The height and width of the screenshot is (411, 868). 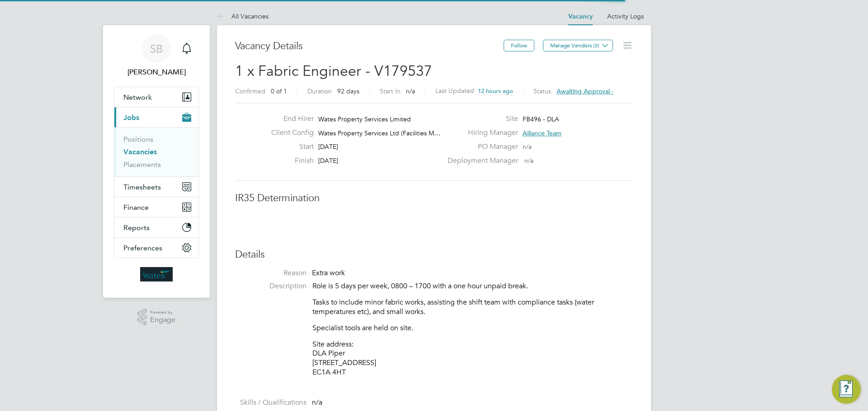 What do you see at coordinates (480, 147) in the screenshot?
I see `label: PO Manager` at bounding box center [480, 147].